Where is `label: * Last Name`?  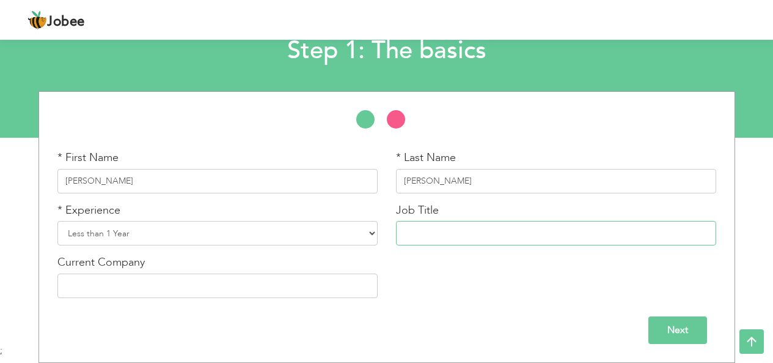
label: * Last Name is located at coordinates (426, 158).